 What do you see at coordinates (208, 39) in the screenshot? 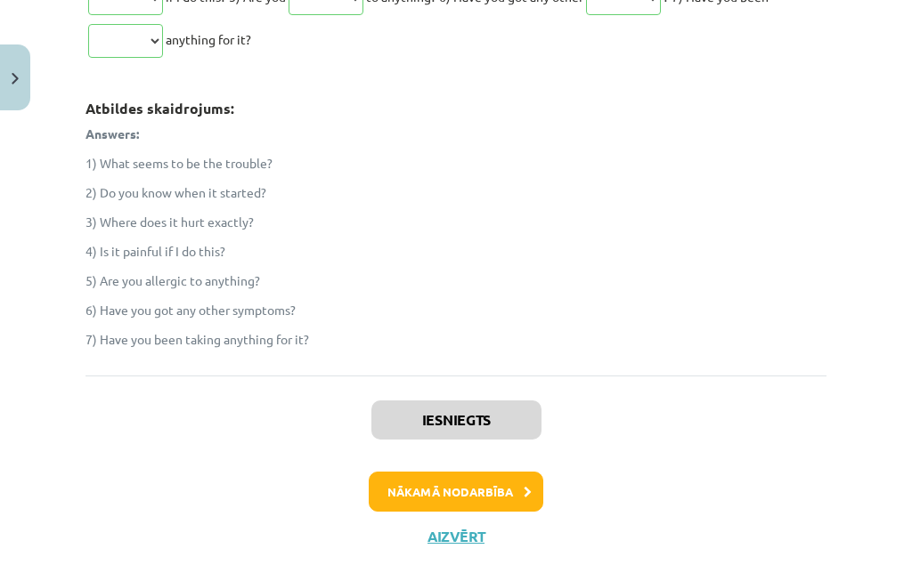
I see `span: anything for it?` at bounding box center [208, 39].